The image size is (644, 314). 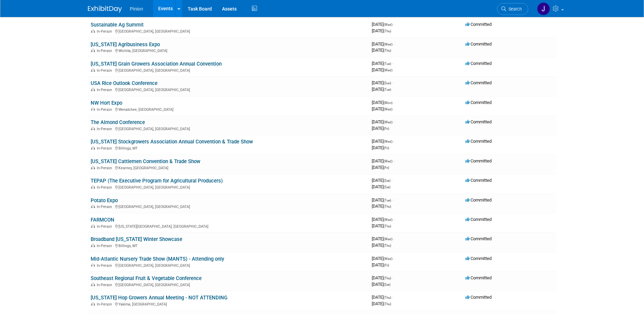 I want to click on span: Pinion, so click(x=137, y=9).